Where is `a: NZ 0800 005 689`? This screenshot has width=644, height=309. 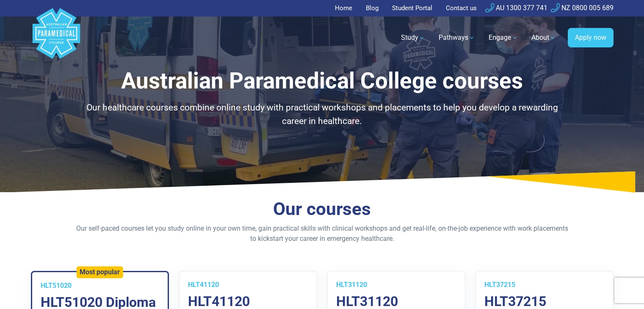
a: NZ 0800 005 689 is located at coordinates (582, 7).